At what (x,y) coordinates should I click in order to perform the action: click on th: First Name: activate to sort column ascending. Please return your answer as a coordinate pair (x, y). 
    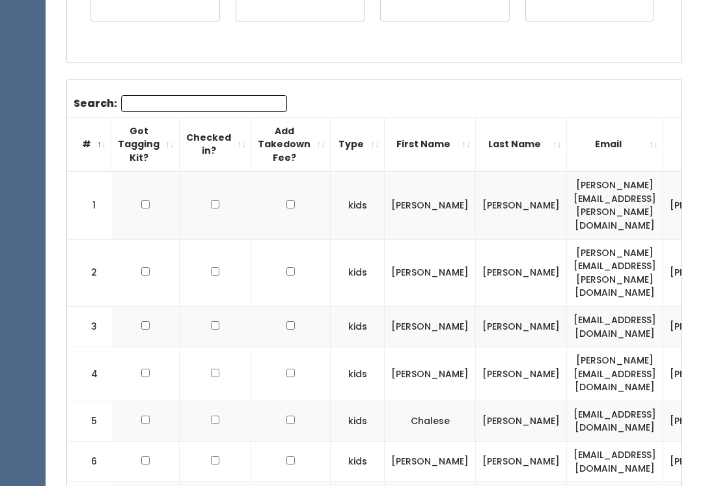
    Looking at the image, I should click on (430, 144).